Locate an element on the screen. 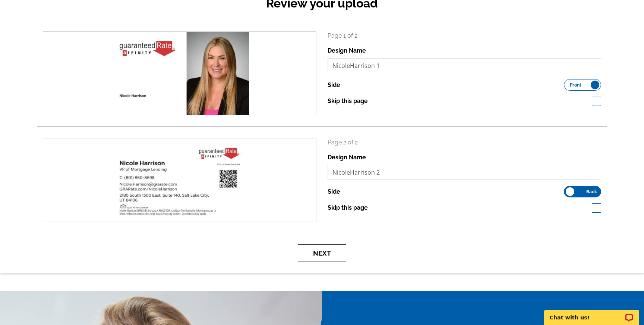 Image resolution: width=644 pixels, height=325 pixels. span: Back is located at coordinates (591, 191).